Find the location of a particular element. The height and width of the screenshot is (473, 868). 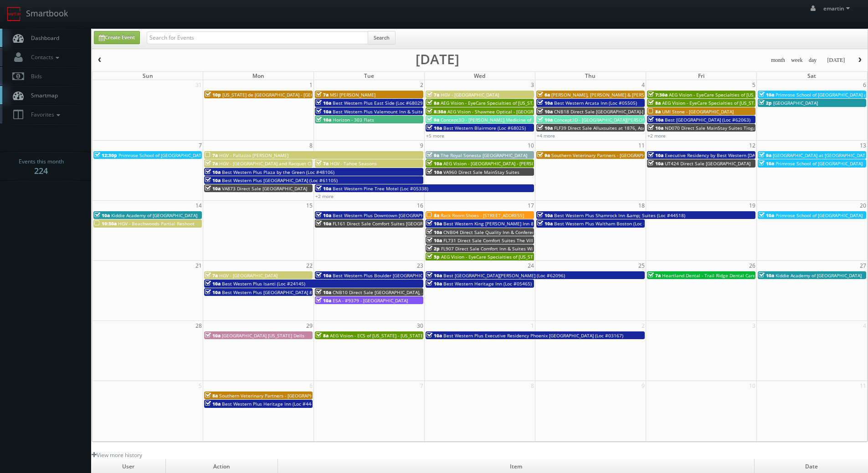

span: Best Western Plus East Side (Loc #68029) is located at coordinates (378, 103).